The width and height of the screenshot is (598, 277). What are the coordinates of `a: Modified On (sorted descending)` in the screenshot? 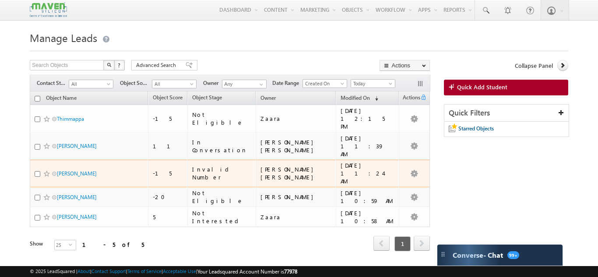 It's located at (359, 98).